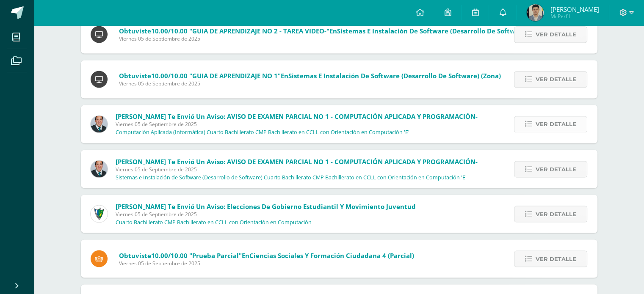  I want to click on span: "GUIA DE APRENDIZAJE NO 2 - TAREA VIDEO-", so click(259, 31).